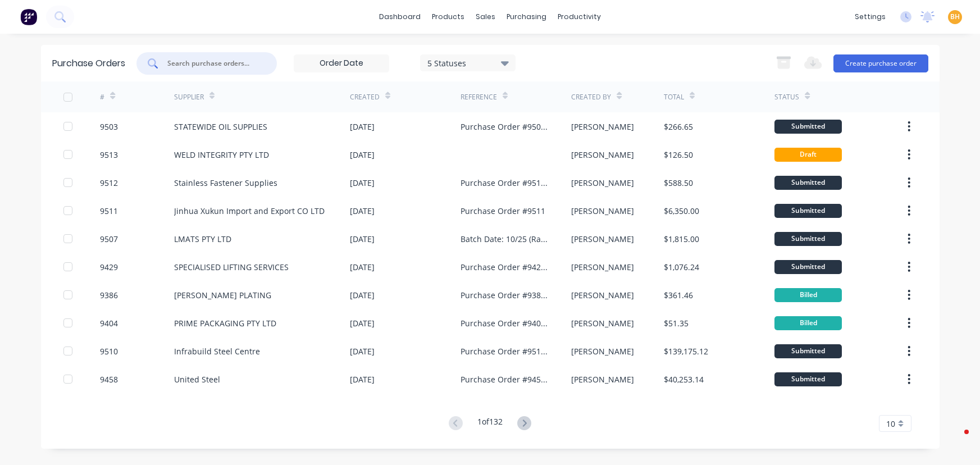 The width and height of the screenshot is (980, 465). I want to click on div: products, so click(448, 17).